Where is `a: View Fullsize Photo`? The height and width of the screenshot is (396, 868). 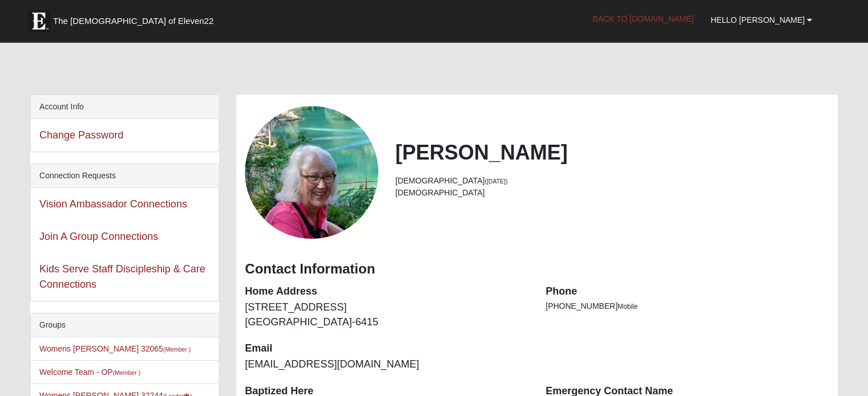 a: View Fullsize Photo is located at coordinates (311, 172).